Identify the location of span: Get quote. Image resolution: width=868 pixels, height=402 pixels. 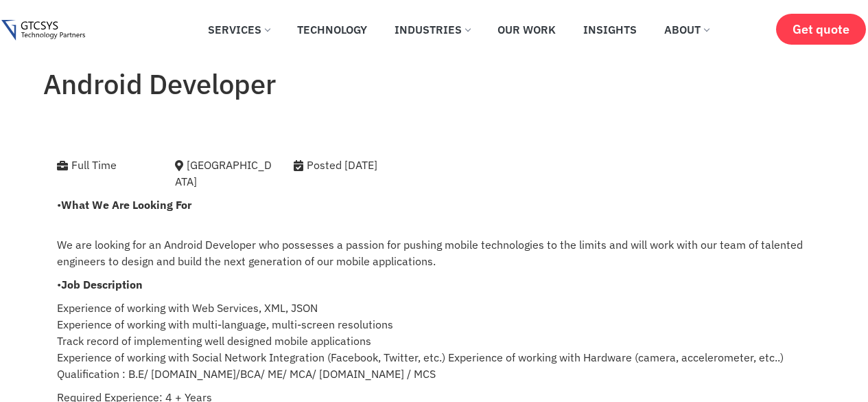
(820, 29).